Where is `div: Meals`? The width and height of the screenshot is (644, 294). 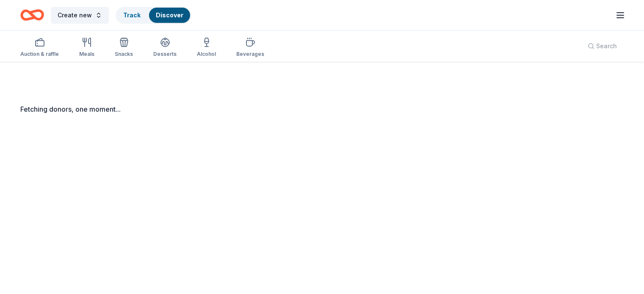 div: Meals is located at coordinates (87, 54).